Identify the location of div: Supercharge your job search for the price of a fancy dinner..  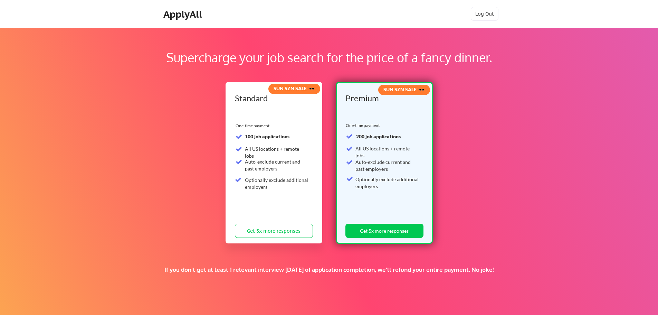
(329, 57).